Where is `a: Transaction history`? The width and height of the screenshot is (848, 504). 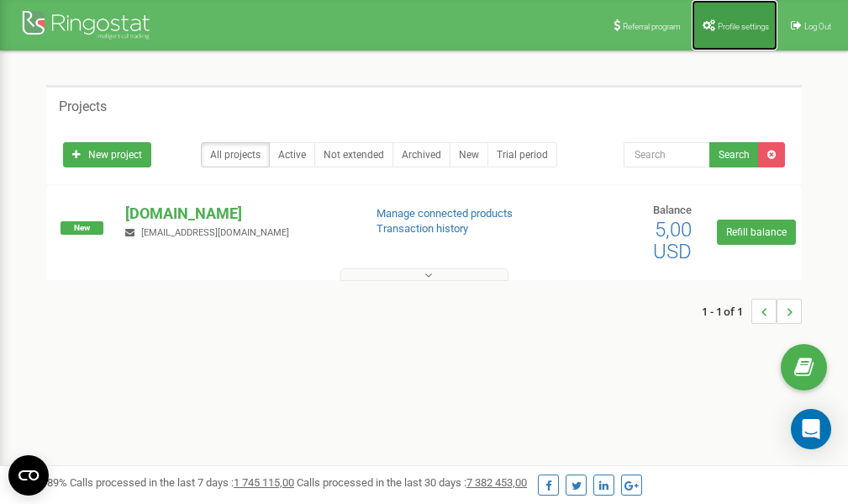
a: Transaction history is located at coordinates (422, 228).